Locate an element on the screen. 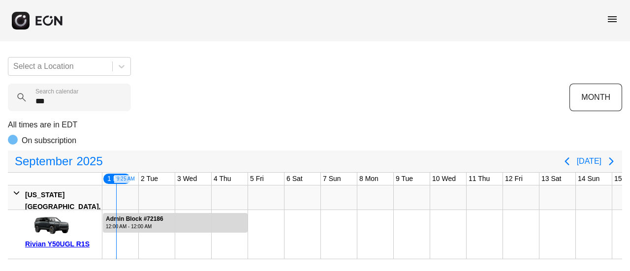 This screenshot has width=630, height=271. div: 14 Sun is located at coordinates (589, 179).